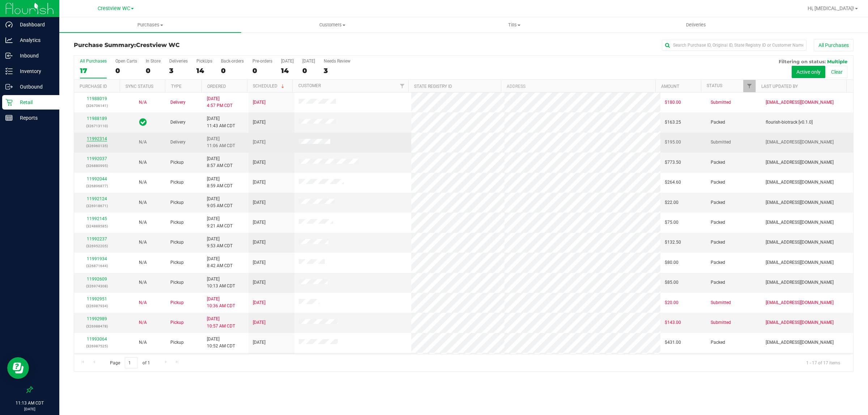  I want to click on p: (326918671), so click(97, 206).